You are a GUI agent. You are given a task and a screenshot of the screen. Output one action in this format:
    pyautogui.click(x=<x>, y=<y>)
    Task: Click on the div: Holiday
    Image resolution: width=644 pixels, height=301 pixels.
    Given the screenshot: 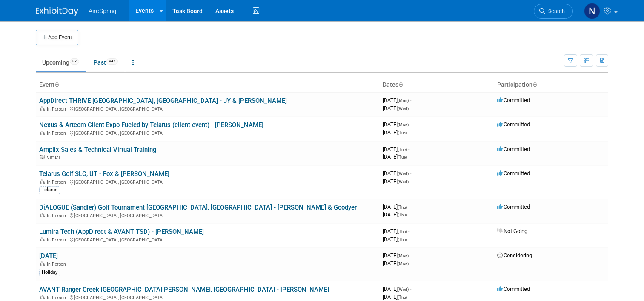 What is the action you would take?
    pyautogui.click(x=49, y=273)
    